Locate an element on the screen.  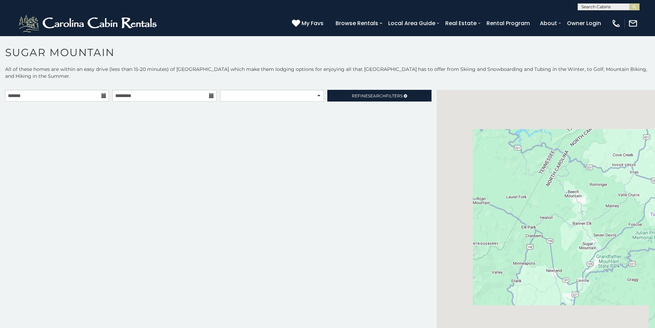
a: Owner Login is located at coordinates (584, 23).